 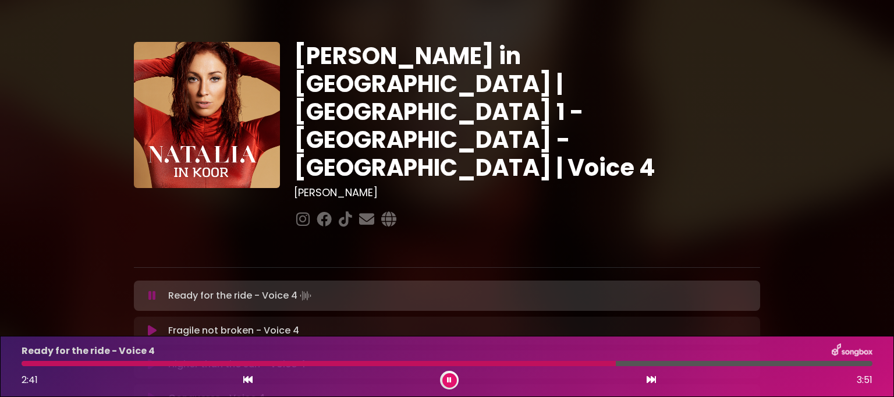 What do you see at coordinates (233, 331) in the screenshot?
I see `p: Fragile not broken - Voice 4` at bounding box center [233, 331].